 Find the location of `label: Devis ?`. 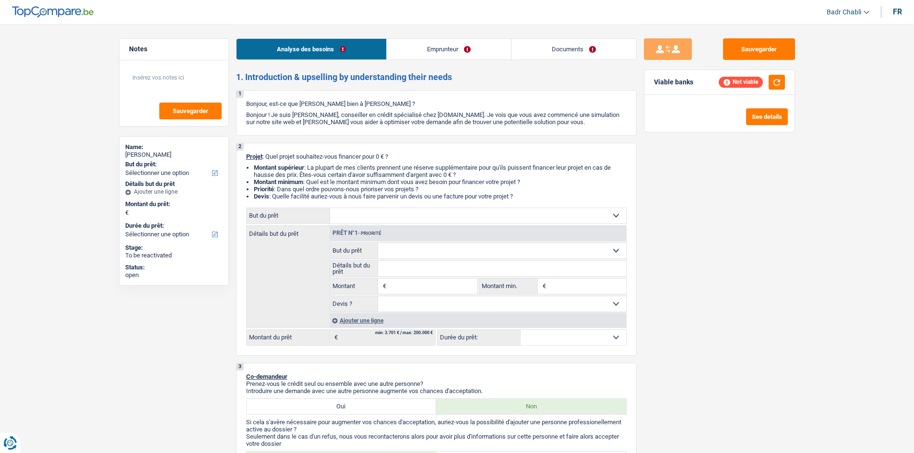

label: Devis ? is located at coordinates (354, 304).